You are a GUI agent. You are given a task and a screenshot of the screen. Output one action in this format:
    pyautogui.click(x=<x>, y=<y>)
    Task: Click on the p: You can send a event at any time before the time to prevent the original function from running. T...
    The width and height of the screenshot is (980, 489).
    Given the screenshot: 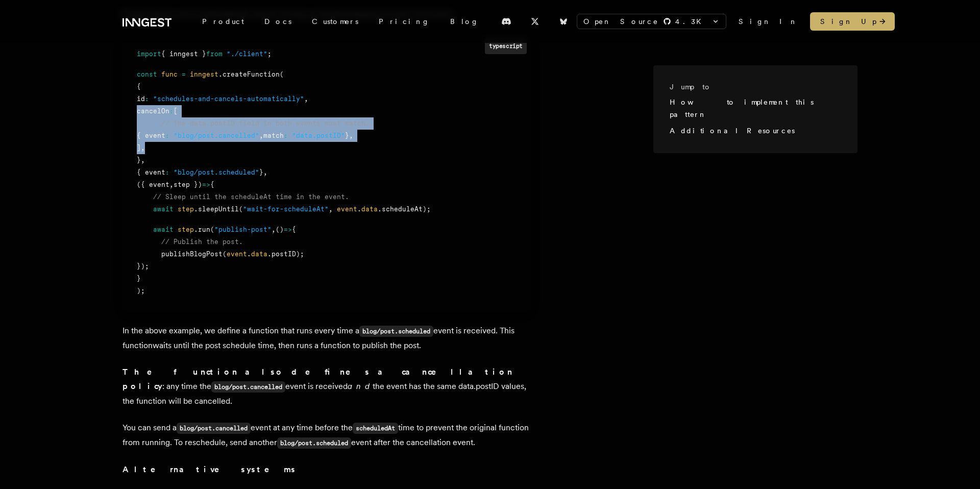 What is the action you would take?
    pyautogui.click(x=327, y=435)
    